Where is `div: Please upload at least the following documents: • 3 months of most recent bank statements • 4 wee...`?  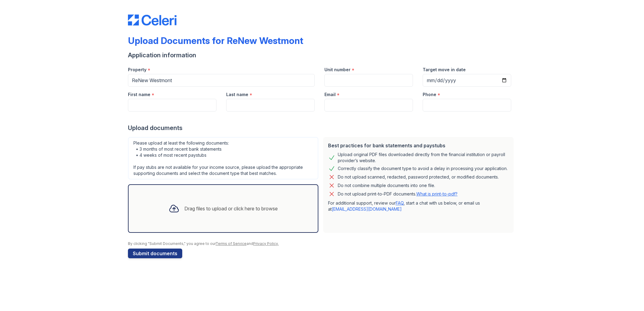 div: Please upload at least the following documents: • 3 months of most recent bank statements • 4 wee... is located at coordinates (223, 158).